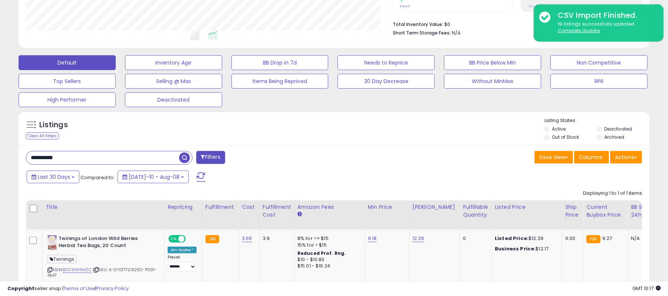 The width and height of the screenshot is (668, 296). Describe the element at coordinates (328, 260) in the screenshot. I see `div: $10 - $10.83` at that location.